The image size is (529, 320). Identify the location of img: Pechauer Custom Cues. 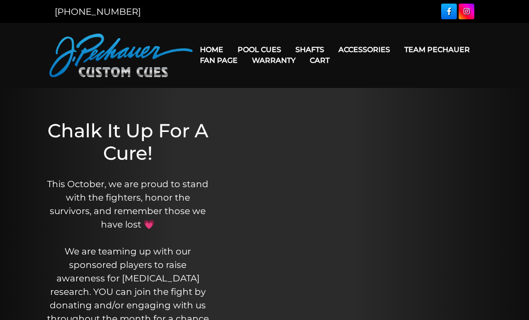
(121, 55).